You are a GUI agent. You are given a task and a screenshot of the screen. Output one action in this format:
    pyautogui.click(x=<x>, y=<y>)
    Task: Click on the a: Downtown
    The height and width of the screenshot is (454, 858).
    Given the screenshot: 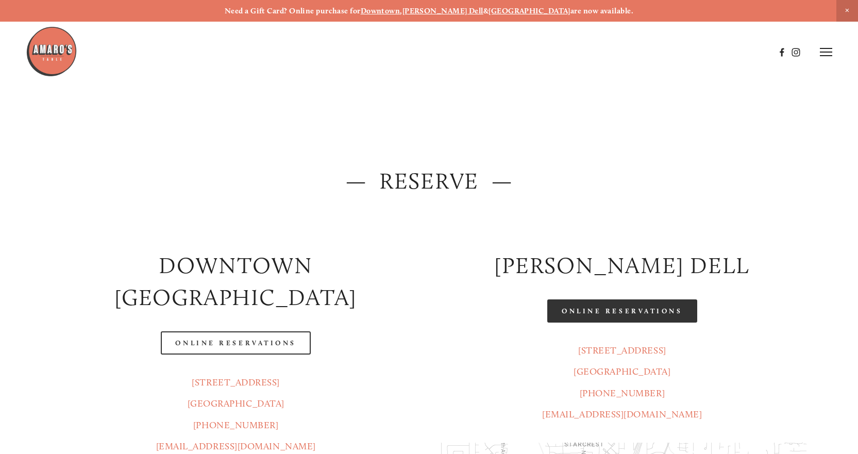 What is the action you would take?
    pyautogui.click(x=380, y=11)
    